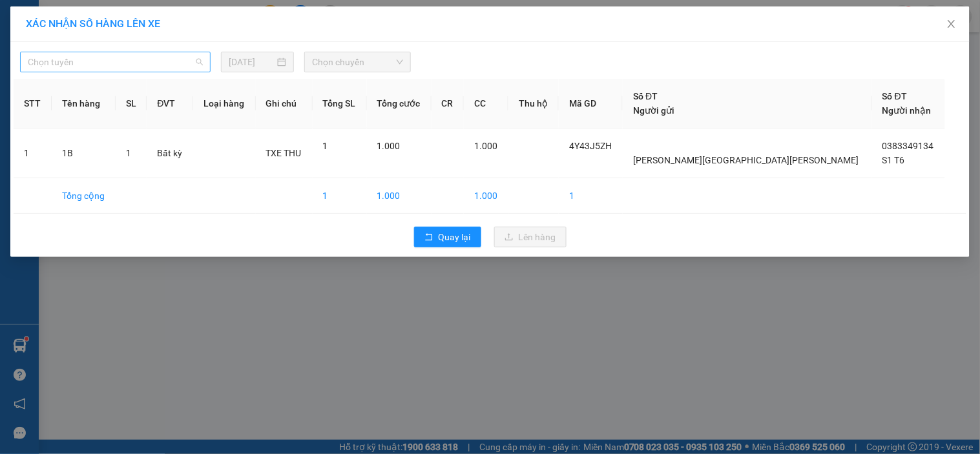 The width and height of the screenshot is (980, 454). What do you see at coordinates (893, 160) in the screenshot?
I see `span: S1 T6` at bounding box center [893, 160].